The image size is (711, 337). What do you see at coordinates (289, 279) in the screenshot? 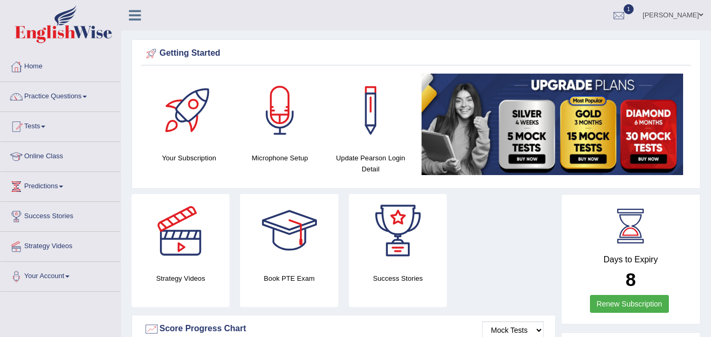
I see `h4: Book PTE Exam` at bounding box center [289, 279].